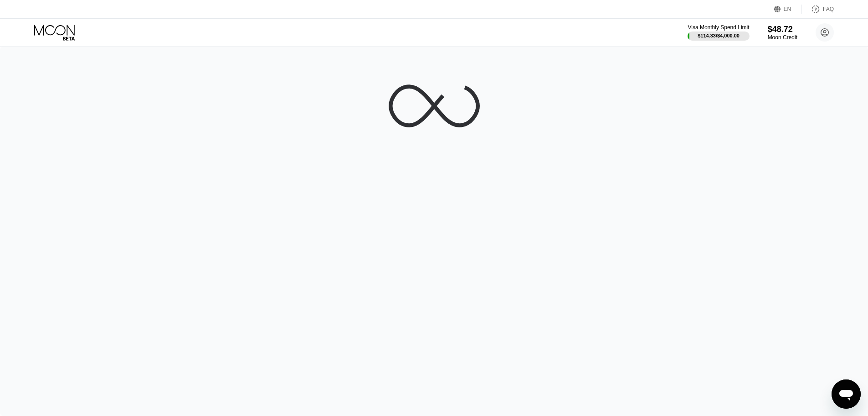  I want to click on div: $48.72, so click(782, 30).